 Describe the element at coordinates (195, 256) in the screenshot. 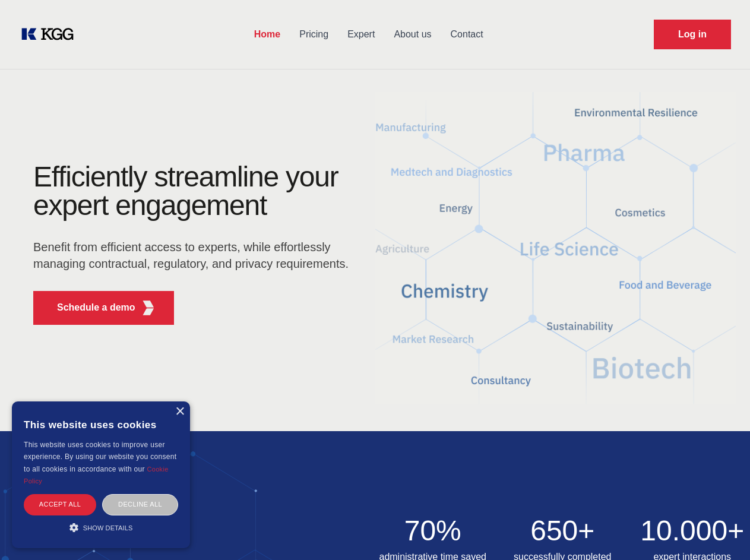

I see `p: Benefit from efficient access to experts, while effortlessly managing contractual, regulatory, an...` at that location.